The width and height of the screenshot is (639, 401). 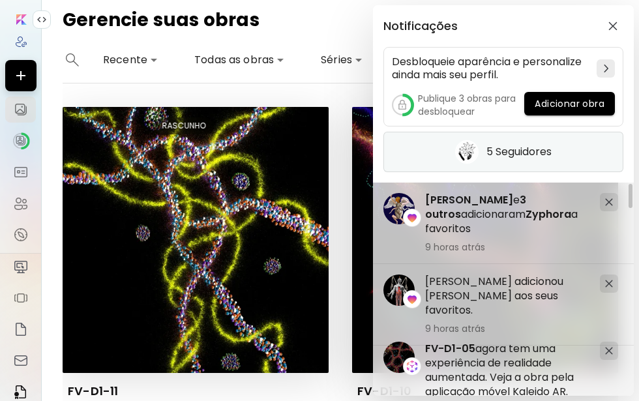 What do you see at coordinates (549, 214) in the screenshot?
I see `span: Zyphora` at bounding box center [549, 214].